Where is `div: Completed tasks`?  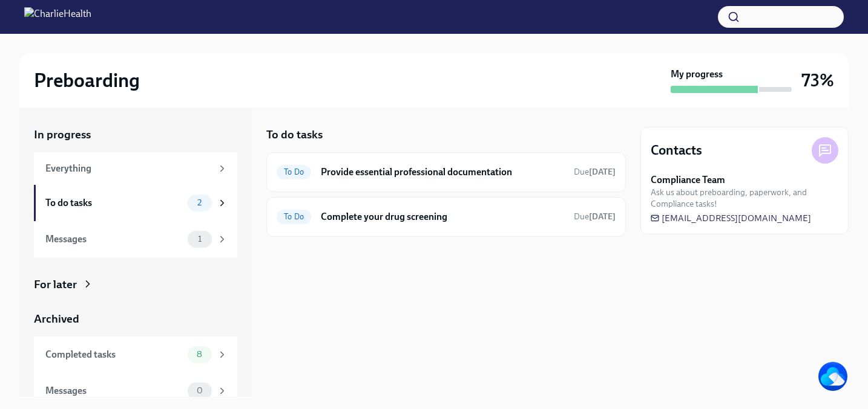 div: Completed tasks is located at coordinates (114, 355).